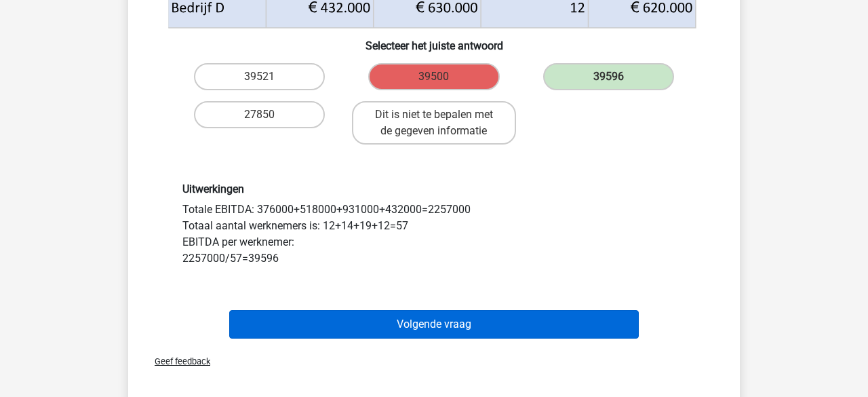 This screenshot has height=397, width=868. I want to click on h6: Selecteer het juiste antwoord, so click(434, 40).